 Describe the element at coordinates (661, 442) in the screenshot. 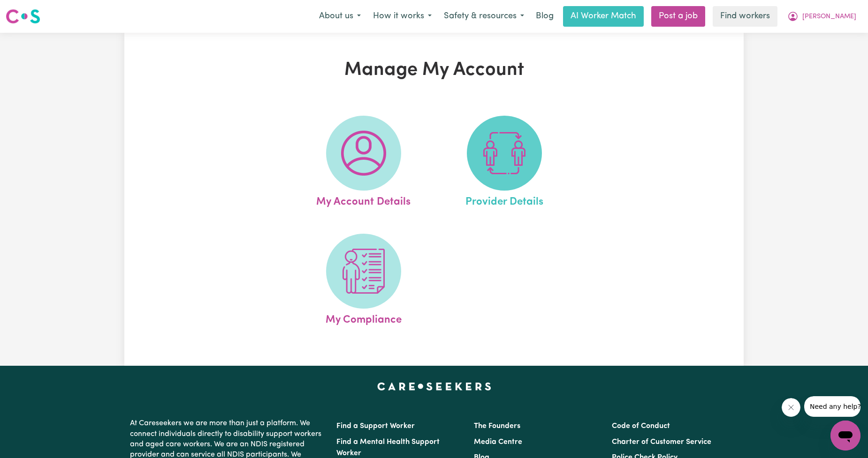

I see `a: Charter of Customer Service` at that location.